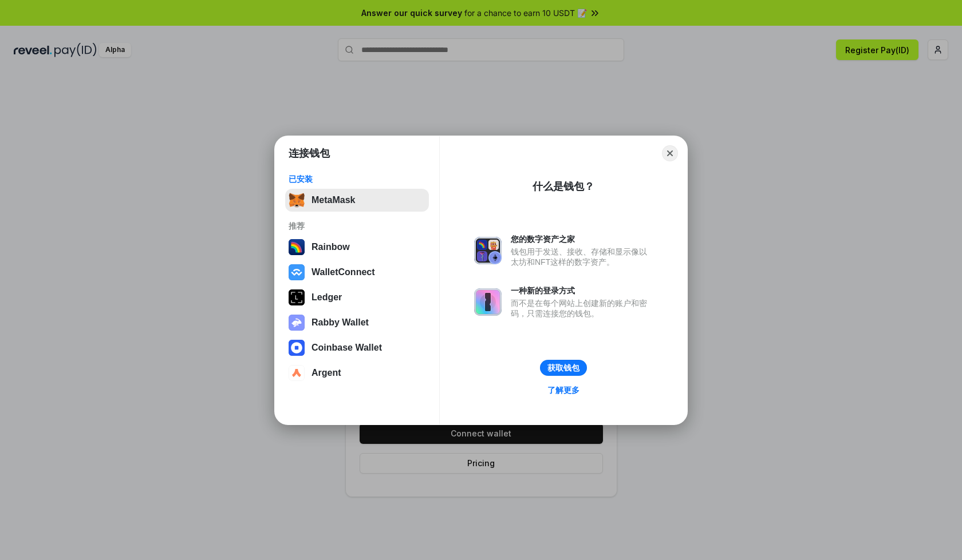 Image resolution: width=962 pixels, height=560 pixels. Describe the element at coordinates (340, 323) in the screenshot. I see `div: Rabby Wallet` at that location.